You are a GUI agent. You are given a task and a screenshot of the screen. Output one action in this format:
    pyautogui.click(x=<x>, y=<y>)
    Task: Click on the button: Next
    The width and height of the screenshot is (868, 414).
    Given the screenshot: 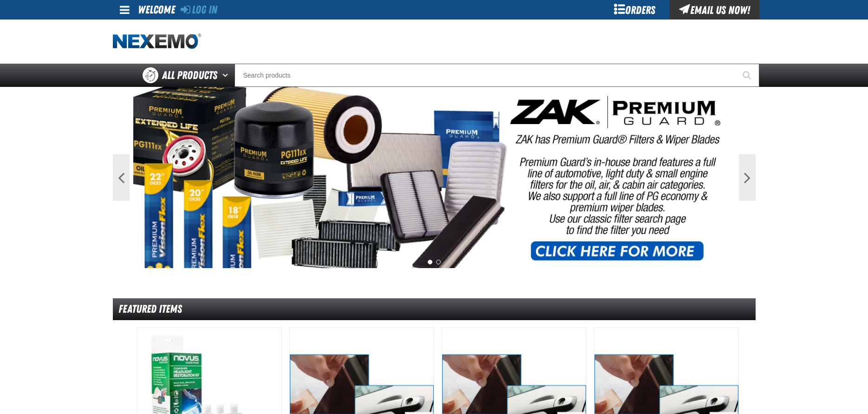 What is the action you would take?
    pyautogui.click(x=747, y=178)
    